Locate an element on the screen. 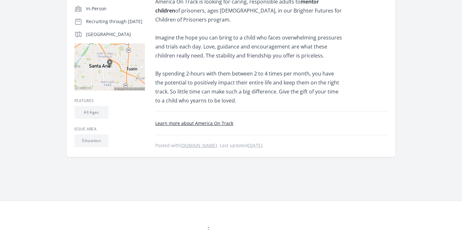 The height and width of the screenshot is (230, 462). li: Education is located at coordinates (92, 141).